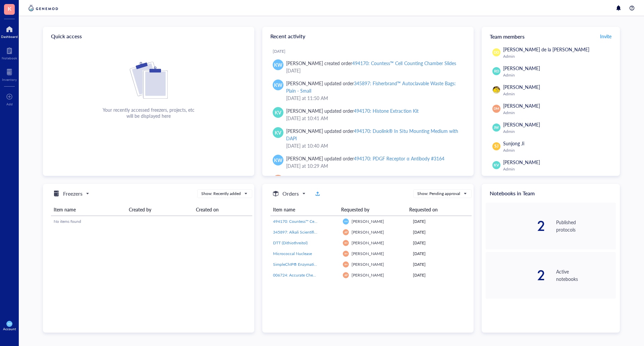 Image resolution: width=644 pixels, height=346 pixels. What do you see at coordinates (496, 90) in the screenshot?
I see `img: da48f3c6-a43e-4a2d-aade-5eac0d93827f.jpeg` at bounding box center [496, 90].